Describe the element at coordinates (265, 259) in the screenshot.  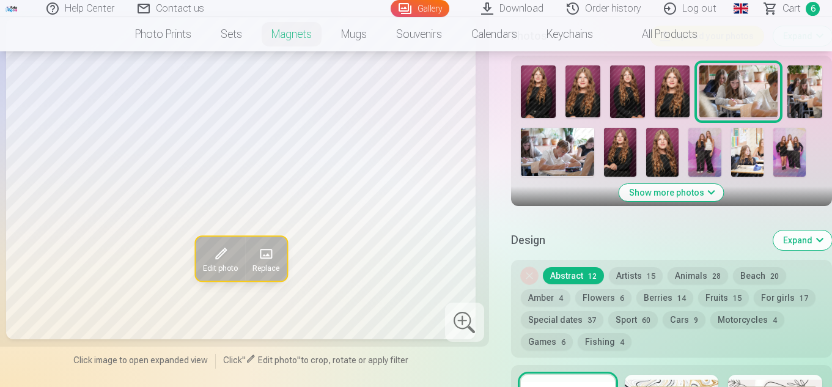
I see `button: Replace` at that location.